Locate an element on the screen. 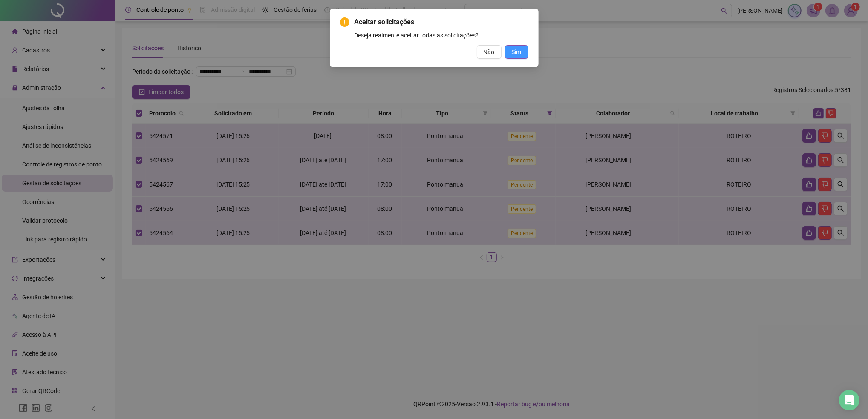 The height and width of the screenshot is (419, 868). span: exclamation-circle is located at coordinates (345, 22).